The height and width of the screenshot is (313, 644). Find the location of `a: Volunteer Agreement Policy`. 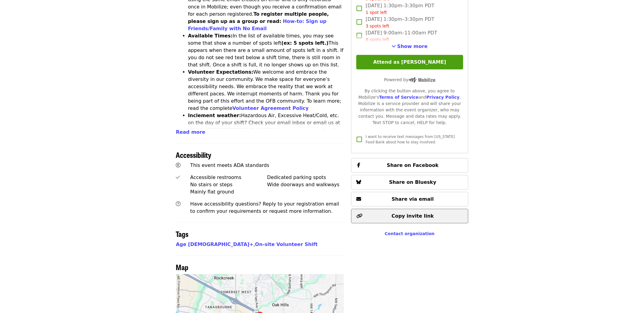

a: Volunteer Agreement Policy is located at coordinates (271, 108).